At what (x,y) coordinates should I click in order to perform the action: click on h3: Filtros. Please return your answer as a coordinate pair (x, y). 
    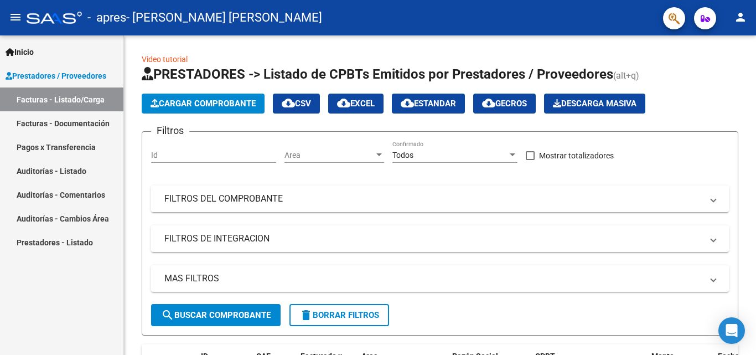
    Looking at the image, I should click on (170, 131).